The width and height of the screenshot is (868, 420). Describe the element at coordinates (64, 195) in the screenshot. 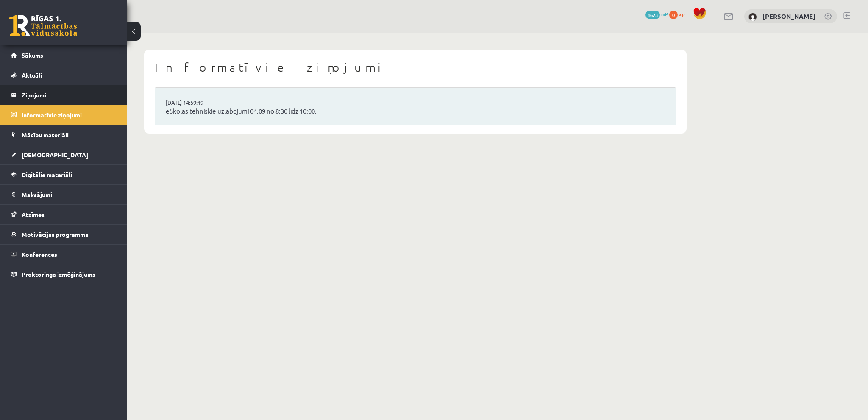

I see `a: Maksājumi` at that location.